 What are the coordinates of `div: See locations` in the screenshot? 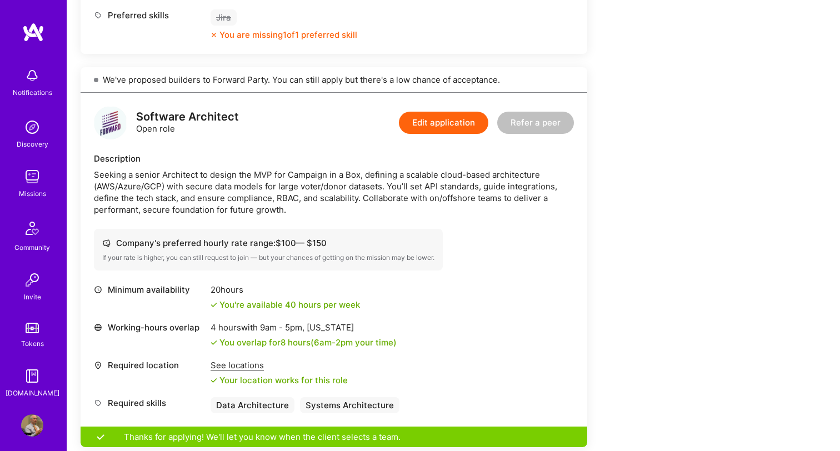 It's located at (279, 365).